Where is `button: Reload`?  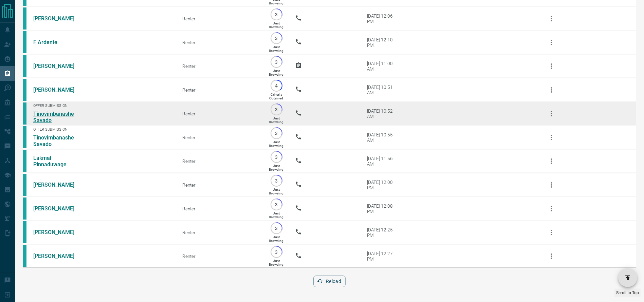 button: Reload is located at coordinates (329, 281).